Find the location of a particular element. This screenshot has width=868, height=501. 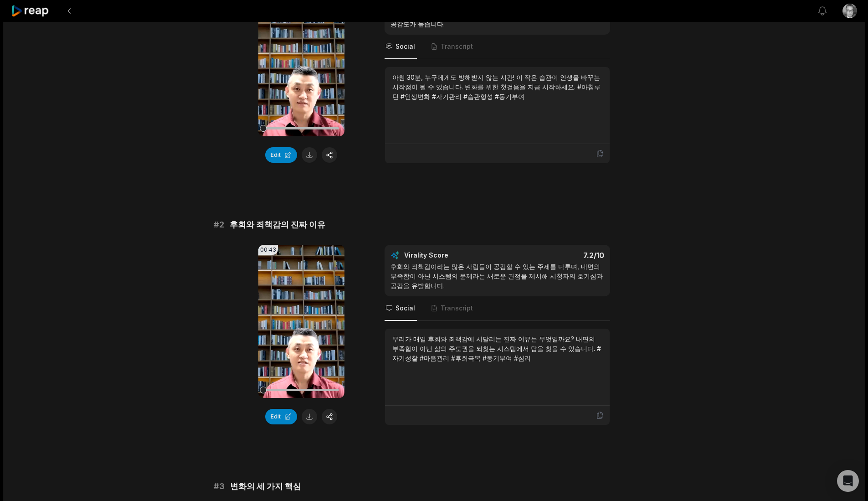

div: 7.2 /10 is located at coordinates (555, 255).